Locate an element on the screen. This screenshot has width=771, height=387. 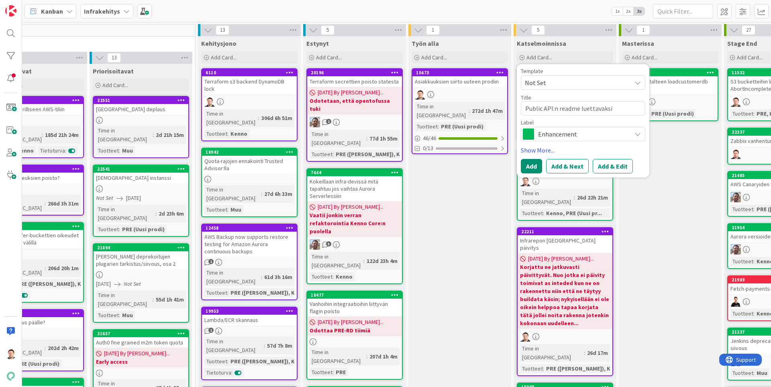
div: 207d 1h 4m is located at coordinates (384, 357).